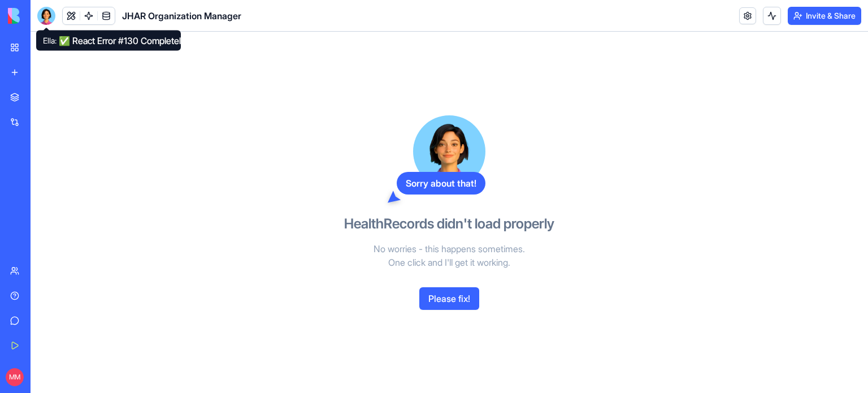 The width and height of the screenshot is (868, 393). What do you see at coordinates (182, 16) in the screenshot?
I see `span: JHAR Organization Manager` at bounding box center [182, 16].